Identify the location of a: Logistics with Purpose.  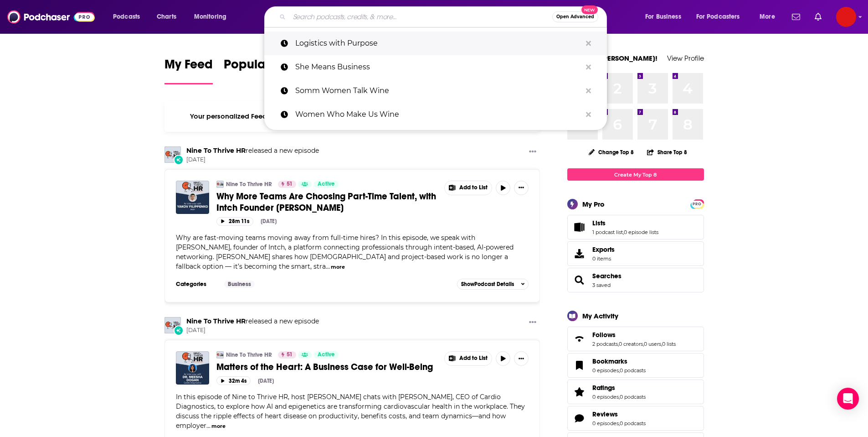
(435, 43).